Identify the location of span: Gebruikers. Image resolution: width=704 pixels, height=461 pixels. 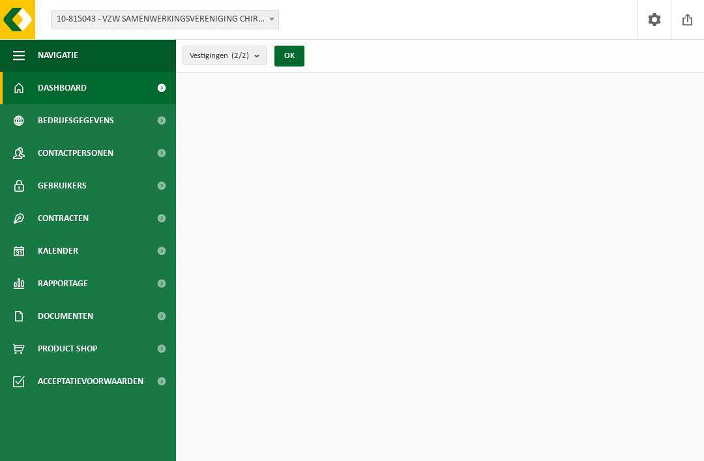
(62, 186).